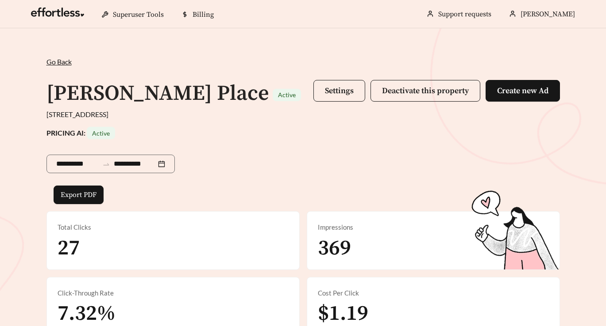 This screenshot has height=326, width=606. Describe the element at coordinates (433, 293) in the screenshot. I see `div: Cost Per Click` at that location.